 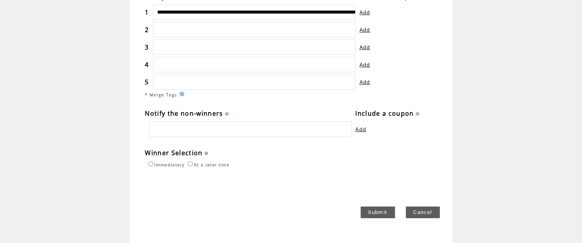 What do you see at coordinates (161, 95) in the screenshot?
I see `span: * Merge Tags` at bounding box center [161, 95].